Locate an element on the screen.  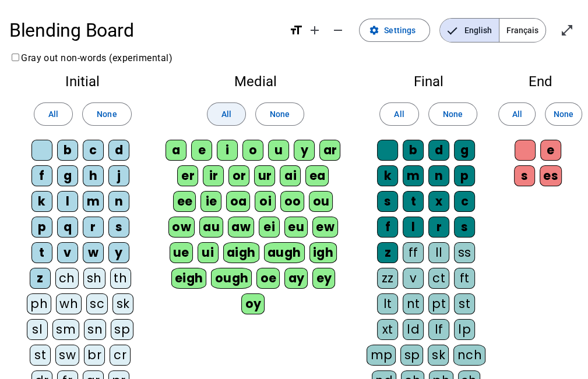
span: Settings is located at coordinates (400, 30).